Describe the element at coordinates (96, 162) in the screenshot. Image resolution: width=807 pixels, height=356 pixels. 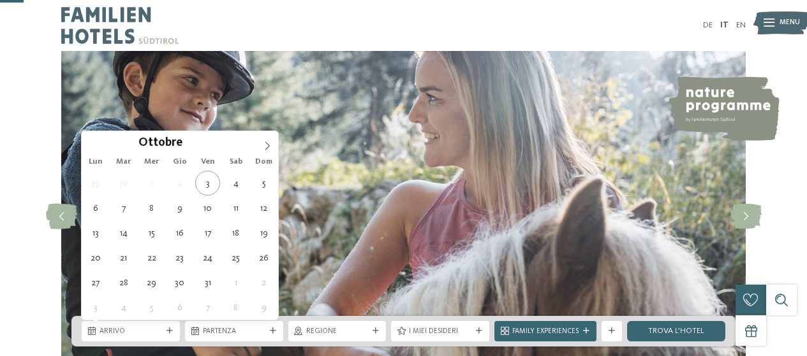
I see `span: Lun` at that location.